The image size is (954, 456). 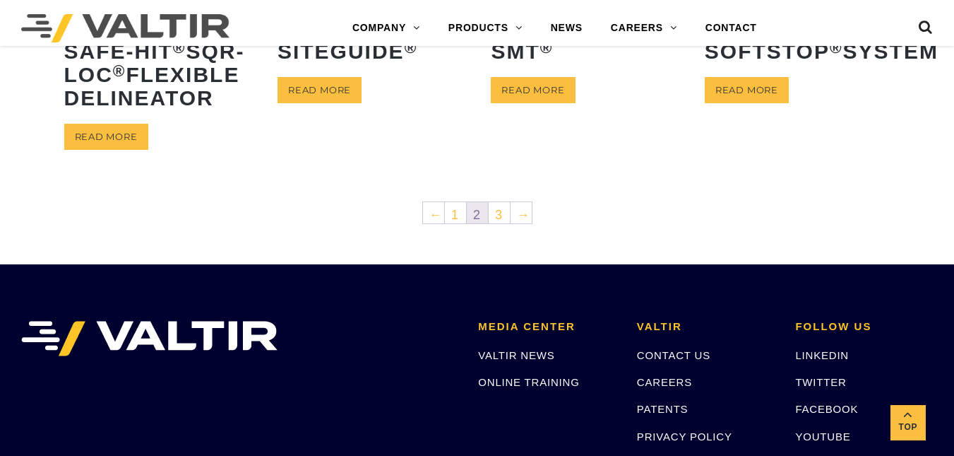 What do you see at coordinates (499, 213) in the screenshot?
I see `a: 3` at bounding box center [499, 213].